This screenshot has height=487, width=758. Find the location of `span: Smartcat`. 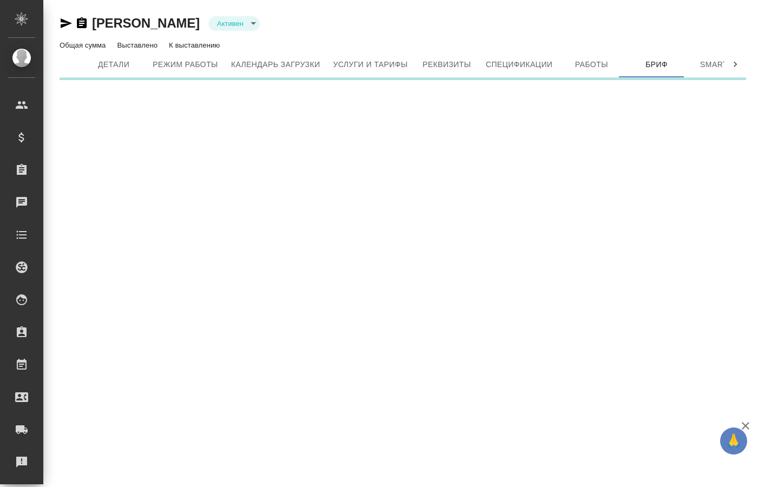

span: Smartcat is located at coordinates (721, 64).